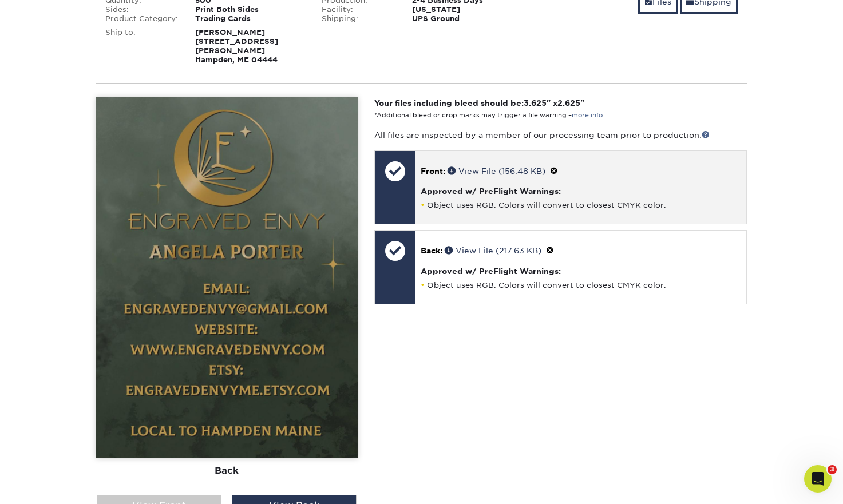  I want to click on div: Sides:, so click(142, 10).